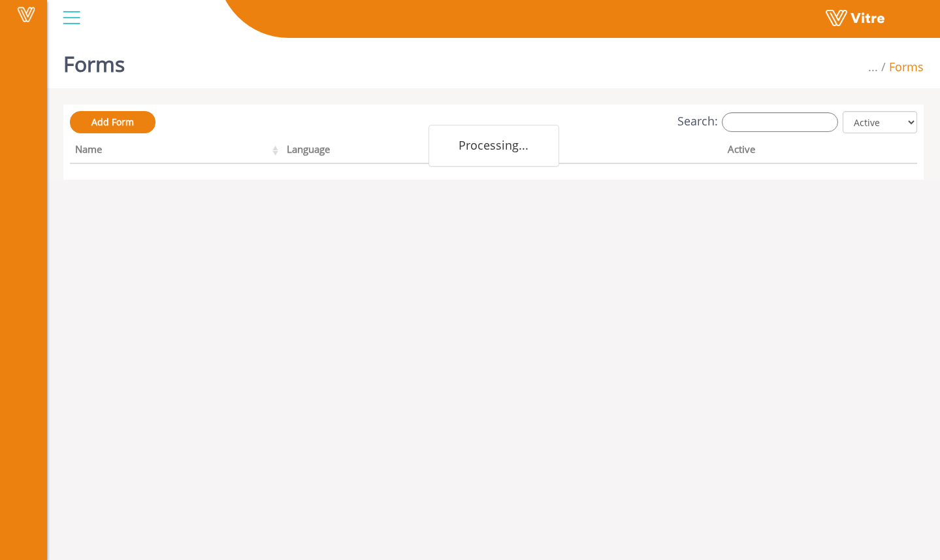 The image size is (940, 560). Describe the element at coordinates (392, 151) in the screenshot. I see `th: Language` at that location.